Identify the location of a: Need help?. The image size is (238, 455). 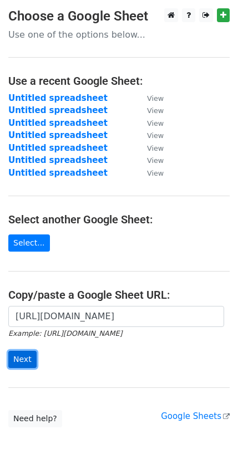
(35, 418).